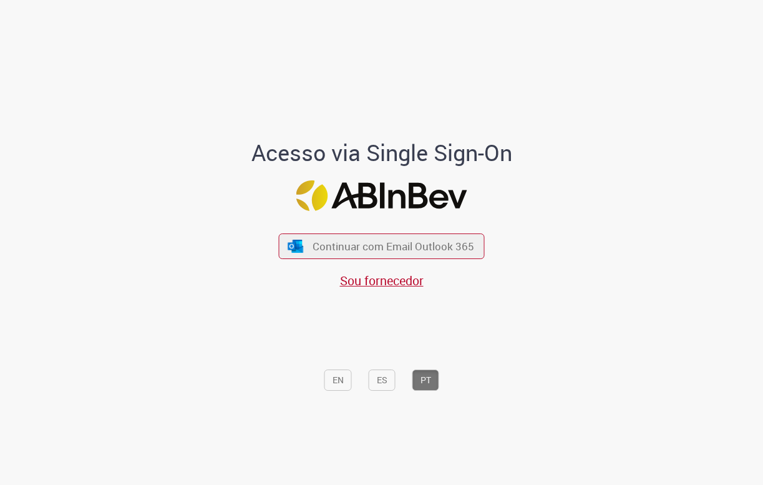 This screenshot has width=763, height=485. What do you see at coordinates (382, 280) in the screenshot?
I see `a: Sou fornecedor` at bounding box center [382, 280].